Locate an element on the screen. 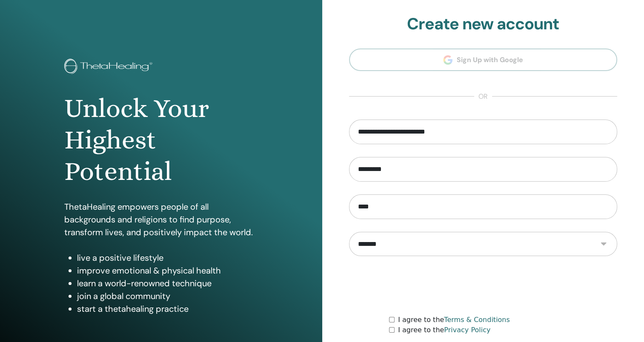 The width and height of the screenshot is (644, 342). li: learn a world-renowned technique is located at coordinates (167, 283).